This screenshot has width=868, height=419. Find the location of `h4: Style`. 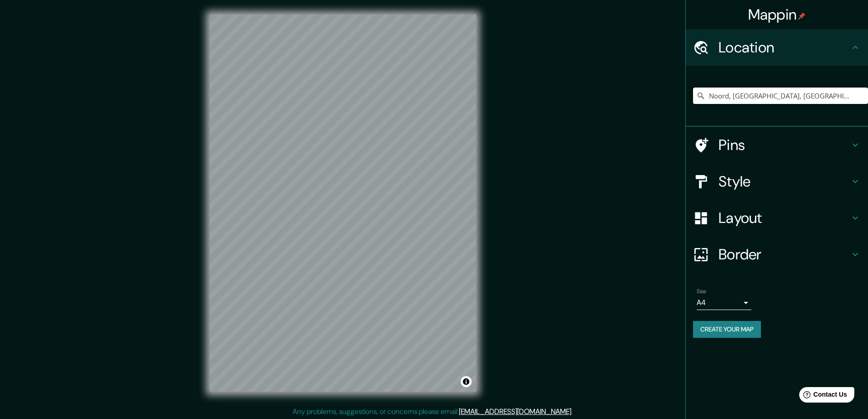

h4: Style is located at coordinates (785, 181).